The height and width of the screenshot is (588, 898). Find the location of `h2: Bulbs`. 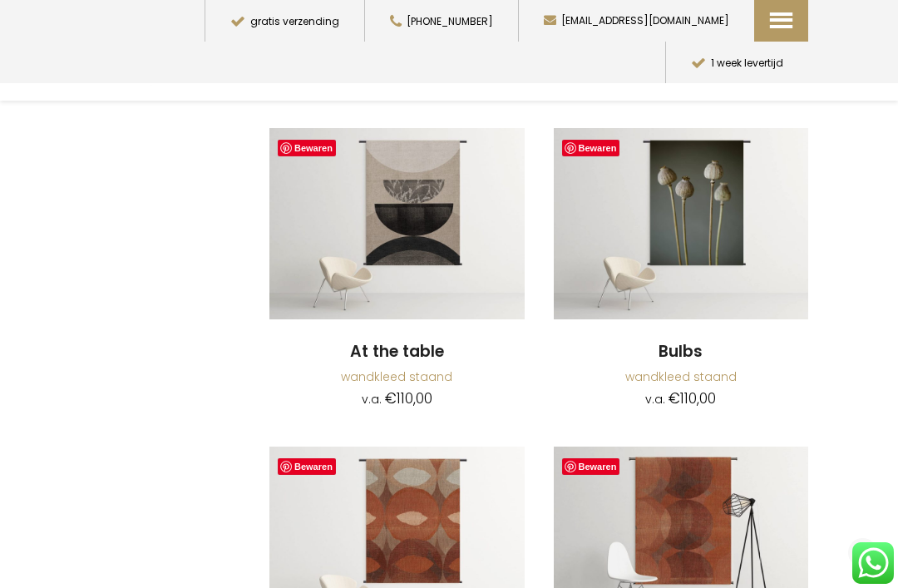

h2: Bulbs is located at coordinates (681, 352).